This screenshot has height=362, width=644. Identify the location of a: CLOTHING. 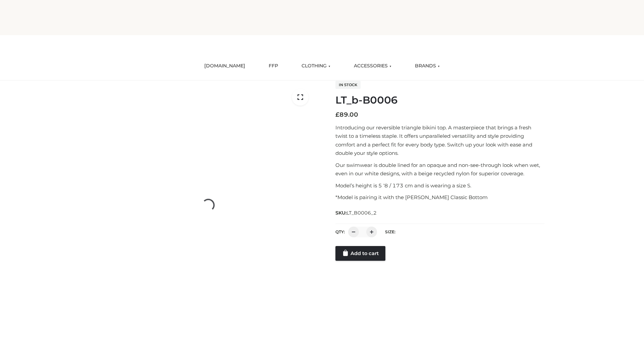
(315, 66).